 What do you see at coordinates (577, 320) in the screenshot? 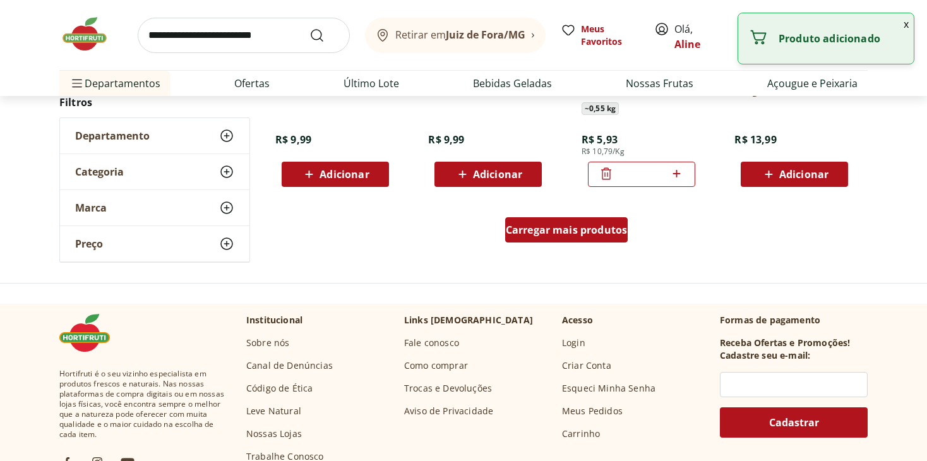
I see `p: Acesso` at bounding box center [577, 320].